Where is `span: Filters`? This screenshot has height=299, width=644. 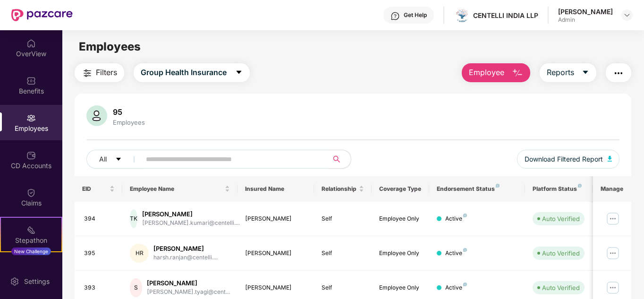 span: Filters is located at coordinates (106, 72).